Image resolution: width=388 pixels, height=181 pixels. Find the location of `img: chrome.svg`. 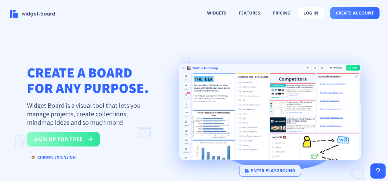

img: chrome.svg is located at coordinates (33, 158).